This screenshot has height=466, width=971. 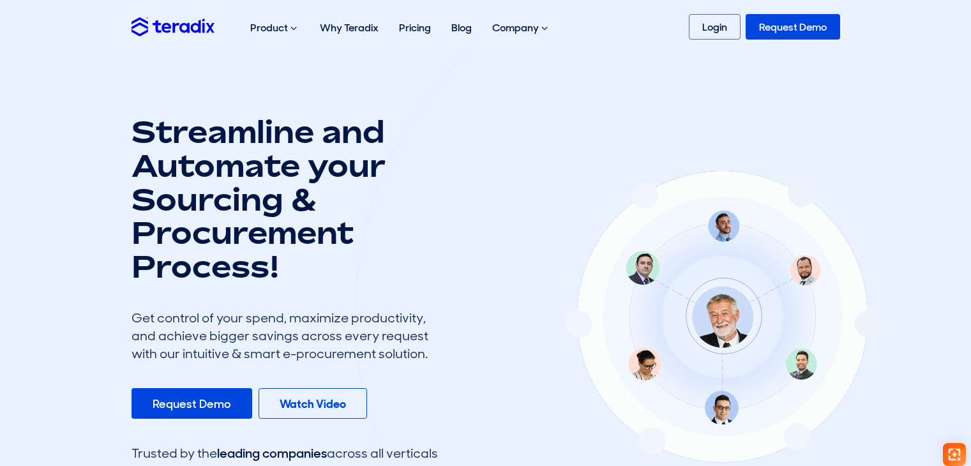 I want to click on a: Watch Video, so click(x=313, y=403).